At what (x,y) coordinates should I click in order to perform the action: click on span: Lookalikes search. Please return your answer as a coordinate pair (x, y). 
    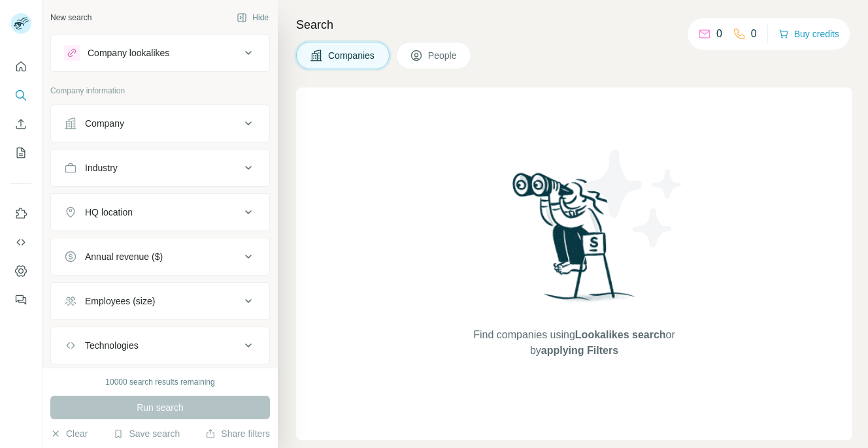
    Looking at the image, I should click on (620, 335).